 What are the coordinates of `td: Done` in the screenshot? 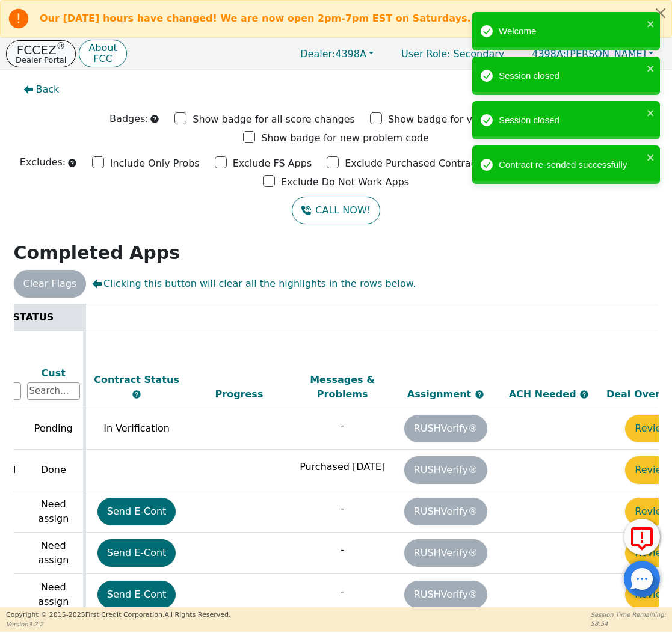 It's located at (54, 470).